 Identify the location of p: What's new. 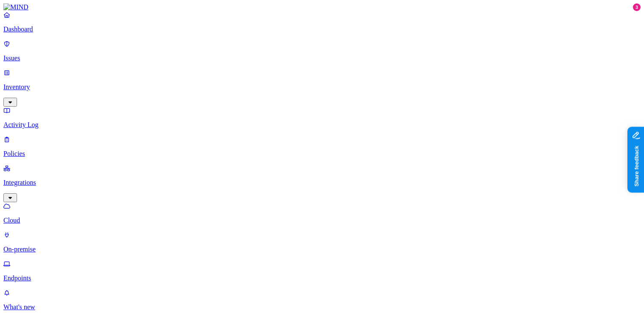
(322, 307).